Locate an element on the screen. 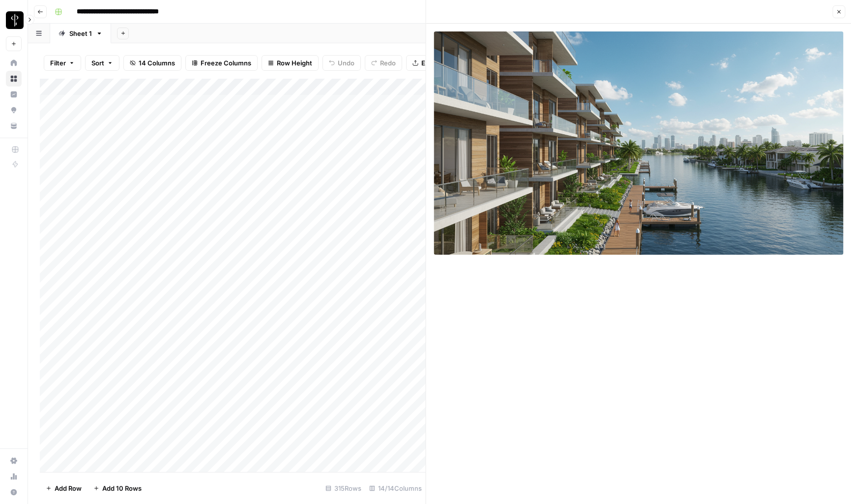 The image size is (851, 504). a: Browse is located at coordinates (13, 78).